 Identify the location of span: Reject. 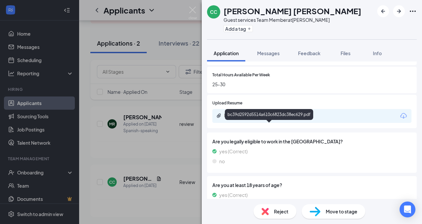
(281, 211).